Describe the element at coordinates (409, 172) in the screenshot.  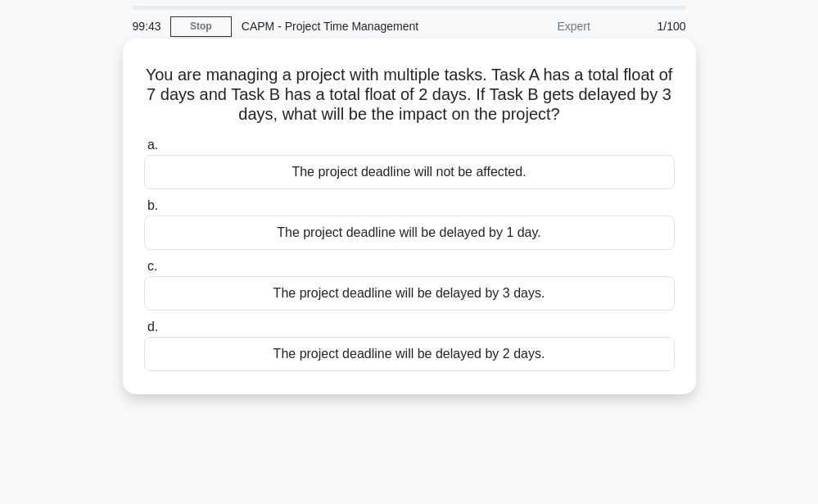
I see `div: The project deadline will not be affected.` at that location.